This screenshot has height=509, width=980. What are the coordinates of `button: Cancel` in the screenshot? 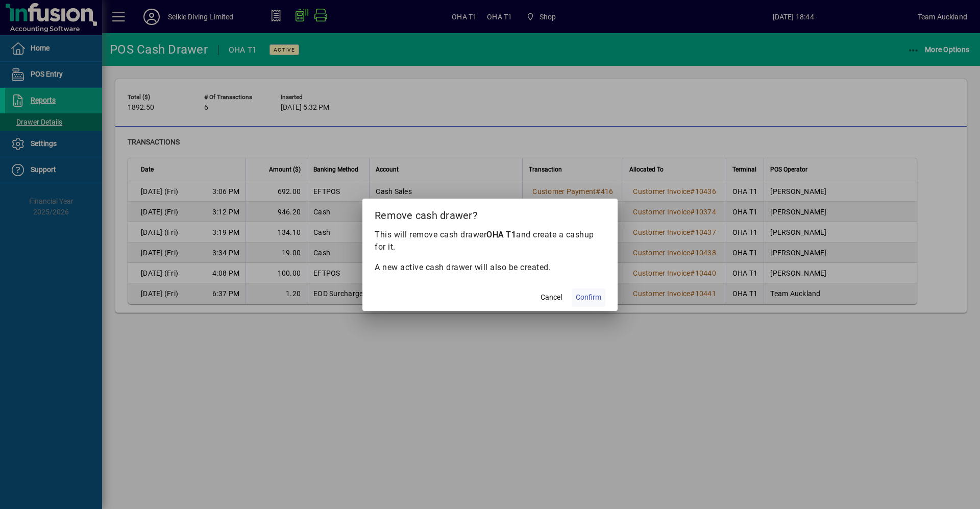 It's located at (551, 298).